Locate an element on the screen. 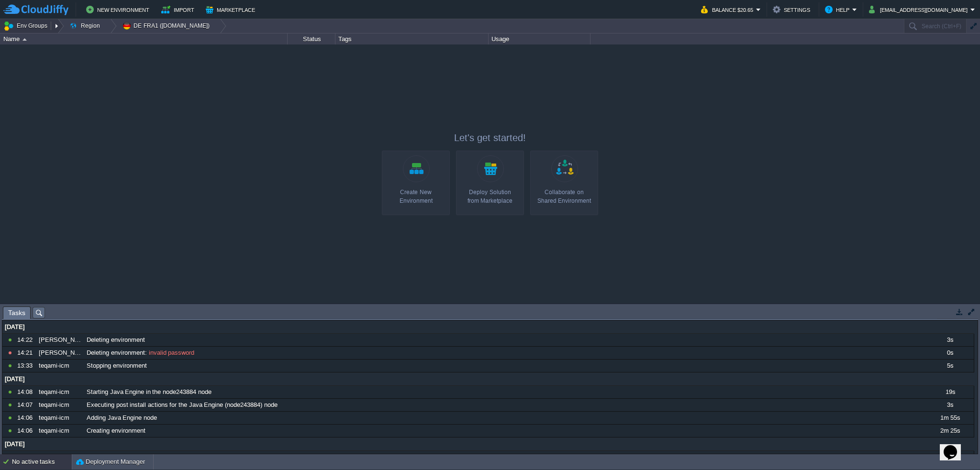 The width and height of the screenshot is (980, 470). a: Deploy Solutionfrom Marketplace is located at coordinates (490, 183).